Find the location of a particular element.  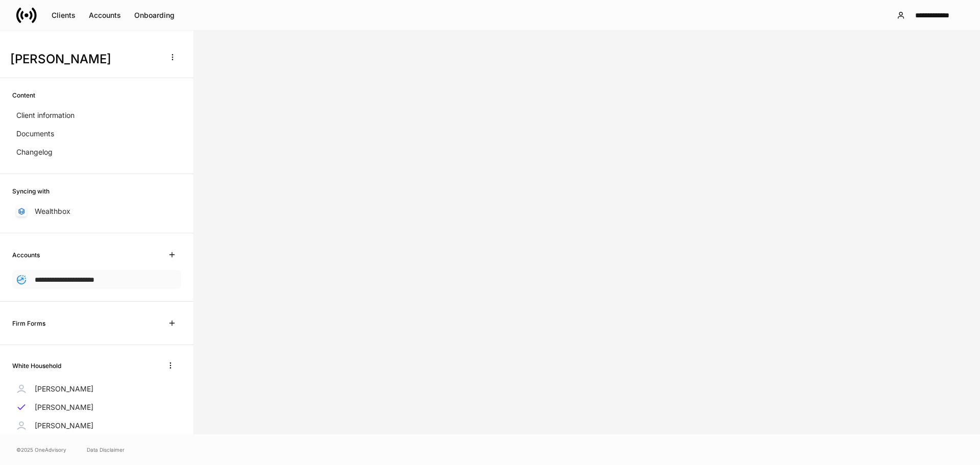

h6: Content is located at coordinates (24, 95).